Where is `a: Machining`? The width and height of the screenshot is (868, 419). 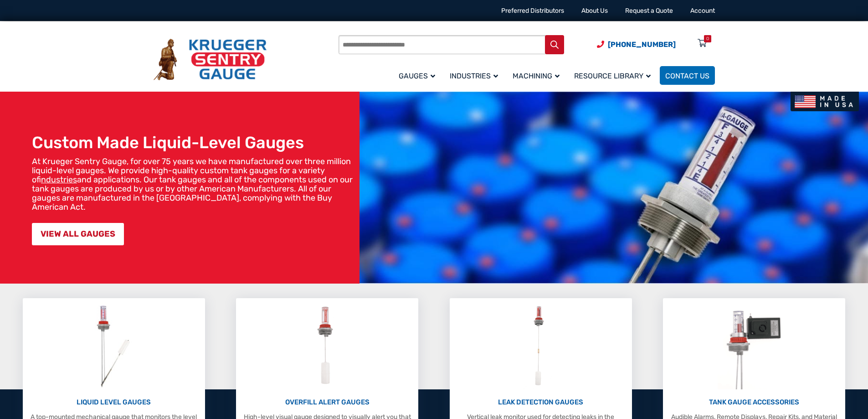
a: Machining is located at coordinates (538, 75).